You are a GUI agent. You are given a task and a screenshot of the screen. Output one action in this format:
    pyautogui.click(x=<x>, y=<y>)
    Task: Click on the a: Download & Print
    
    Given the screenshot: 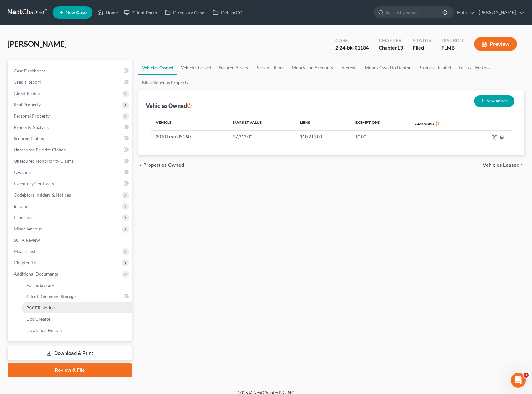 What is the action you would take?
    pyautogui.click(x=69, y=353)
    